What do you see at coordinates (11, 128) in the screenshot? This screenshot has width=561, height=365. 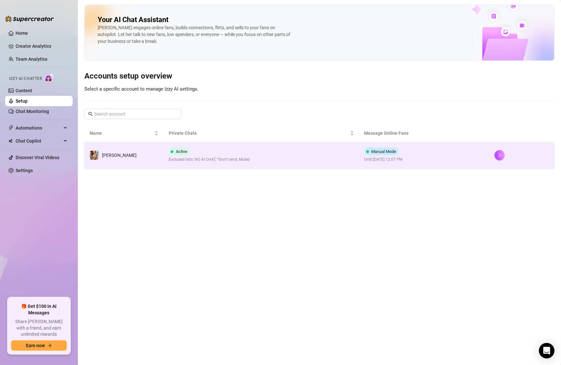 I see `span: thunderbolt` at bounding box center [11, 128].